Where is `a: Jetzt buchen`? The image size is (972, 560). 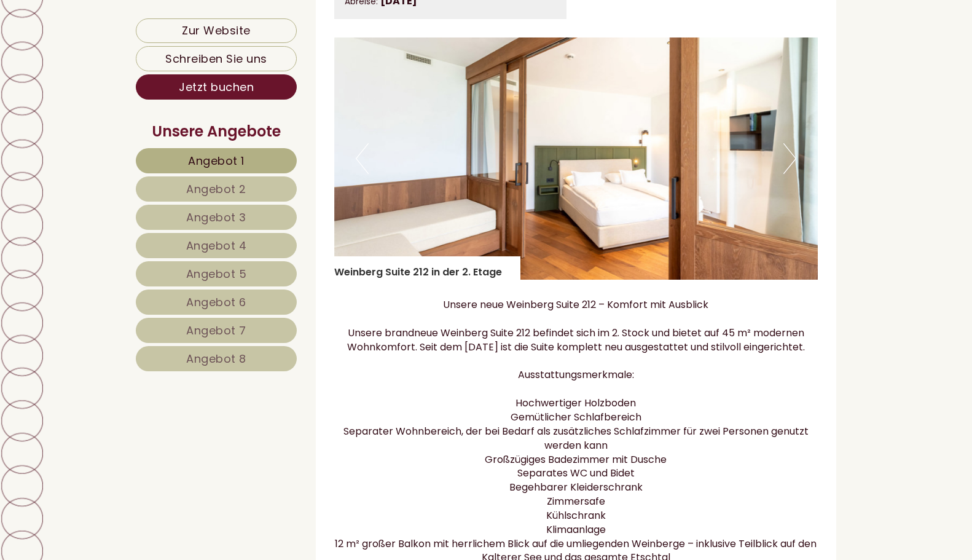 a: Jetzt buchen is located at coordinates (216, 87).